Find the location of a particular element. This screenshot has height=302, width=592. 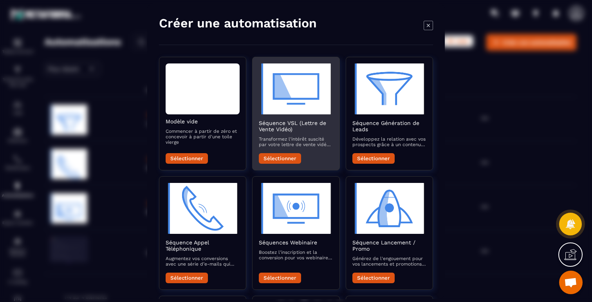

p: Boostez l'inscription et la conversion pour vos webinaires avec des e-mails qui informent, rappel... is located at coordinates (295, 255).